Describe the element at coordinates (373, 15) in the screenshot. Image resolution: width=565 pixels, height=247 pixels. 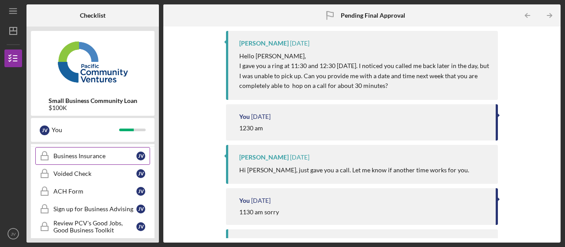
I see `b: Pending Final Approval` at that location.